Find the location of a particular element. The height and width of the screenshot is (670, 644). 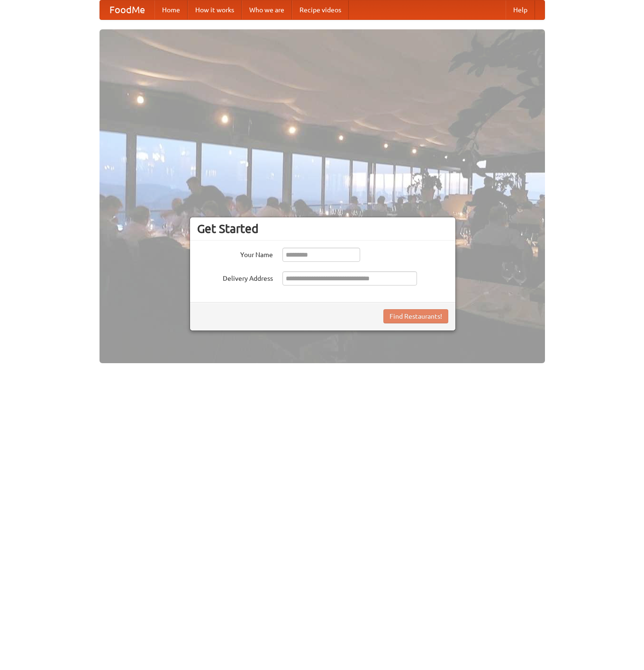

a: Help is located at coordinates (520, 10).